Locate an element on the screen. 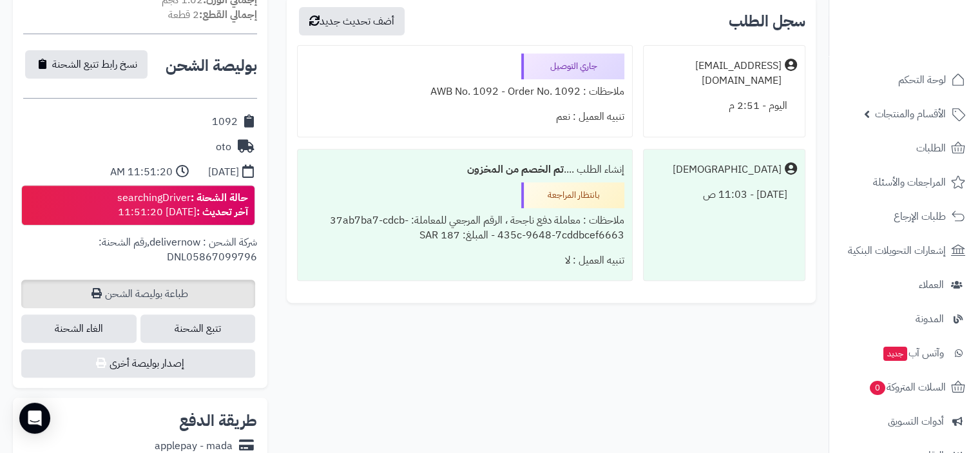 The height and width of the screenshot is (453, 980). a: العملاء is located at coordinates (905, 285).